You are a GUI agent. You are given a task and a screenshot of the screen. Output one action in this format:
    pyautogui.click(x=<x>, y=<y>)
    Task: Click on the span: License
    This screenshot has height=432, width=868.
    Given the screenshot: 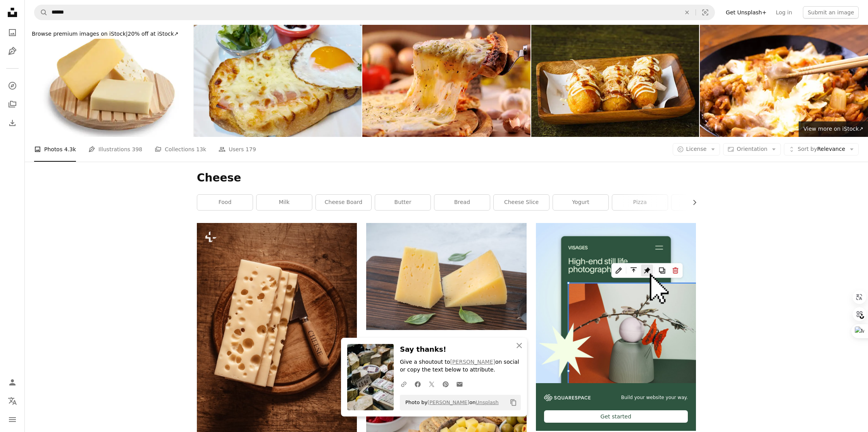 What is the action you would take?
    pyautogui.click(x=696, y=149)
    